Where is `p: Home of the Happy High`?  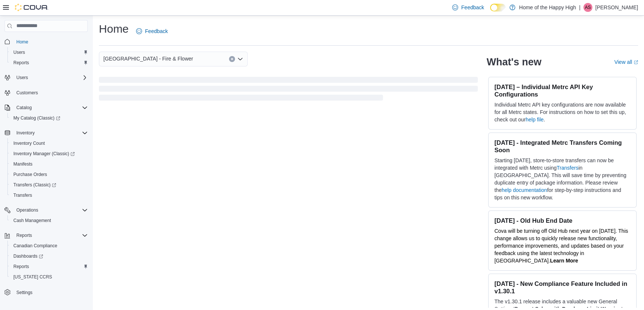 p: Home of the Happy High is located at coordinates (547, 8).